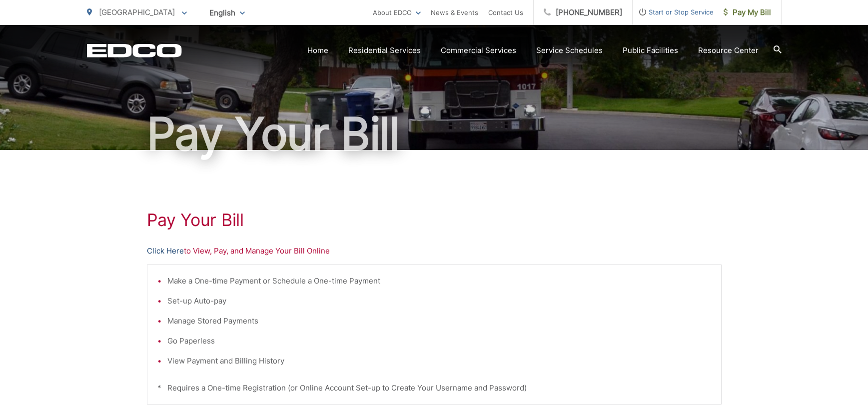 This screenshot has width=868, height=409. Describe the element at coordinates (434, 251) in the screenshot. I see `p: to View, Pay, and Manage Your Bill Online` at that location.